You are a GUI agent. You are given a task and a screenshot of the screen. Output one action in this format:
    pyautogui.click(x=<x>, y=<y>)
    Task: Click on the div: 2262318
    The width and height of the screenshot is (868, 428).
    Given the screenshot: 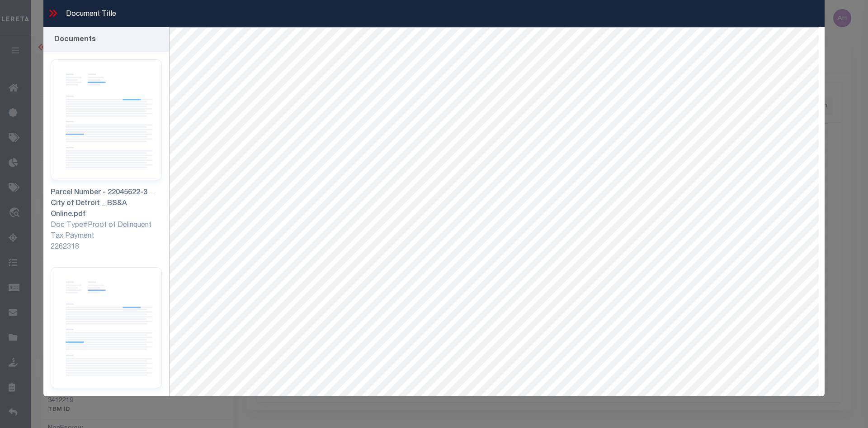 What is the action you would take?
    pyautogui.click(x=106, y=247)
    